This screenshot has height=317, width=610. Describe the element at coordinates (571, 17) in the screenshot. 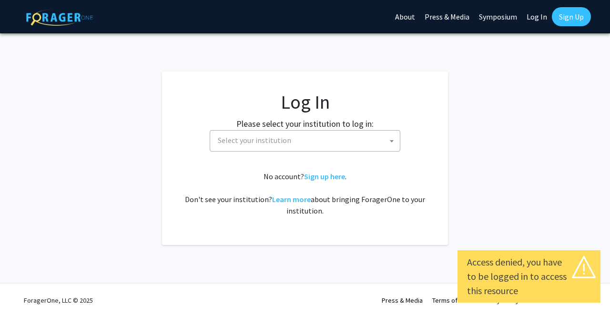

I see `a: Sign Up` at that location.